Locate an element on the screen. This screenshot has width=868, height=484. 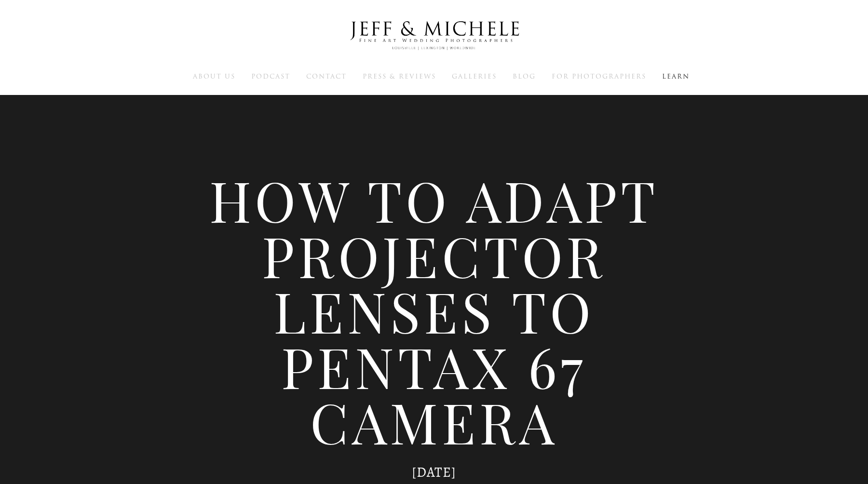
a: Contact is located at coordinates (327, 76).